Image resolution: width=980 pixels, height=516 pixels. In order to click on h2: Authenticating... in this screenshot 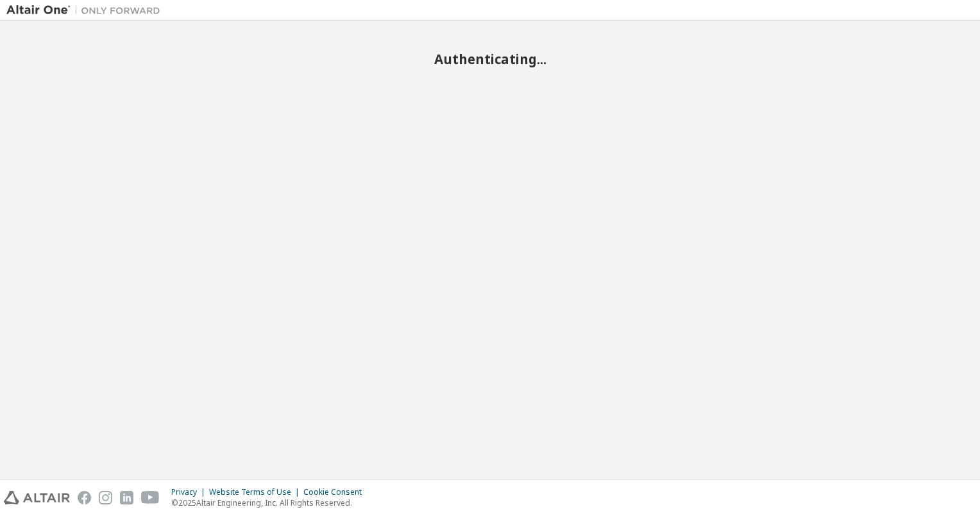, I will do `click(490, 59)`.